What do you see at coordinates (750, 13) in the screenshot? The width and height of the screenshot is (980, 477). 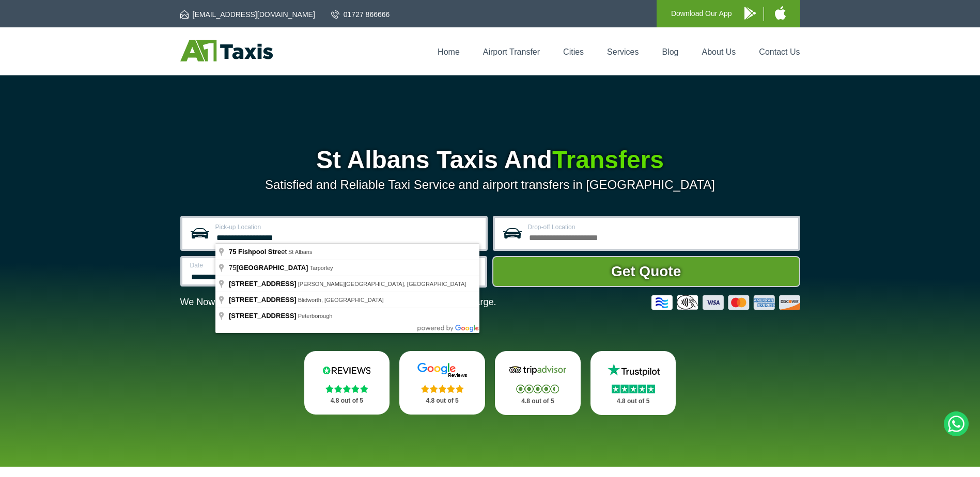 I see `img: A1 Taxis Android App` at bounding box center [750, 13].